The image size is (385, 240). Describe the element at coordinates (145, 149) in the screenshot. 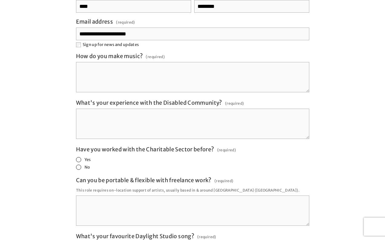

I see `span: Have you worked with the Charitable Sector before?` at that location.